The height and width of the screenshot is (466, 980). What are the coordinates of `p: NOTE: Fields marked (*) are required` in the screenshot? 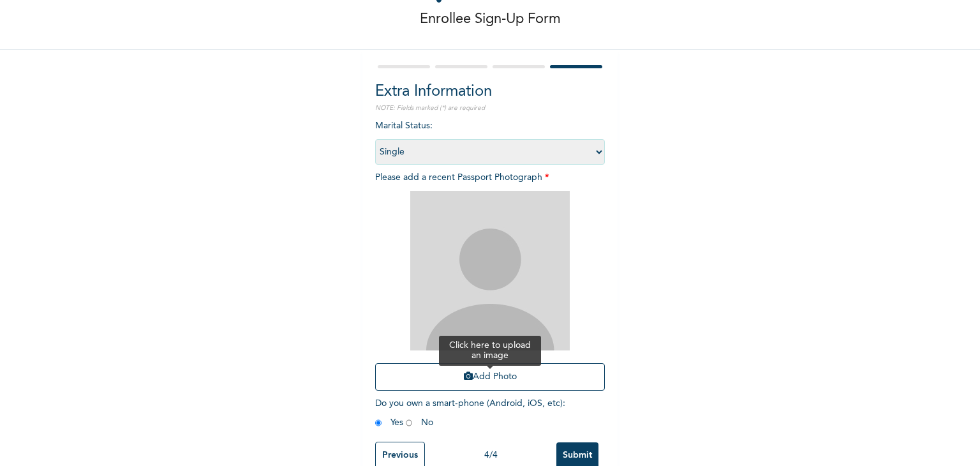 It's located at (490, 108).